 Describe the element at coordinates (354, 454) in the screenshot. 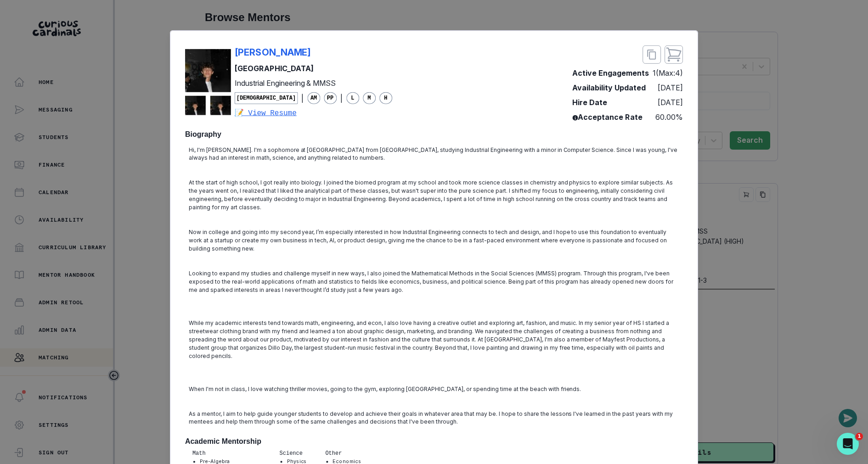

I see `p: Other` at that location.